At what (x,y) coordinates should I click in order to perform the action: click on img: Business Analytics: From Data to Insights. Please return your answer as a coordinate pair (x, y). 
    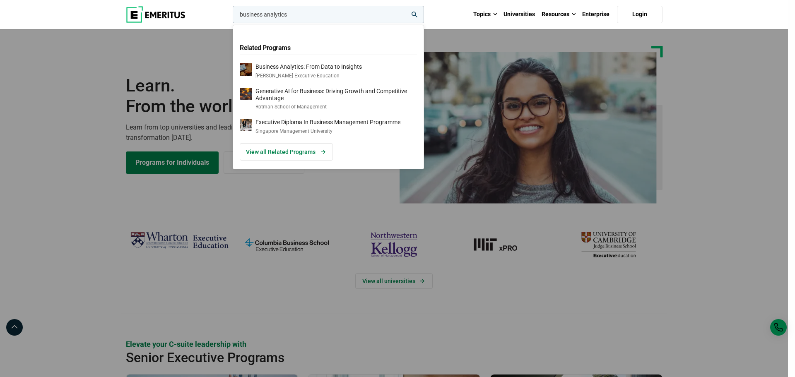
    Looking at the image, I should click on (246, 70).